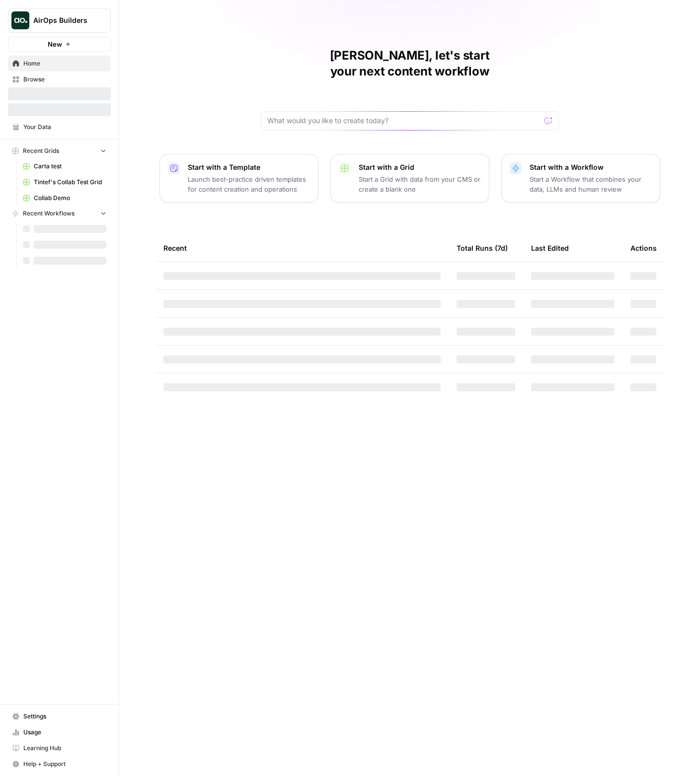 The height and width of the screenshot is (776, 700). Describe the element at coordinates (420, 168) in the screenshot. I see `p: Start with a Grid` at that location.